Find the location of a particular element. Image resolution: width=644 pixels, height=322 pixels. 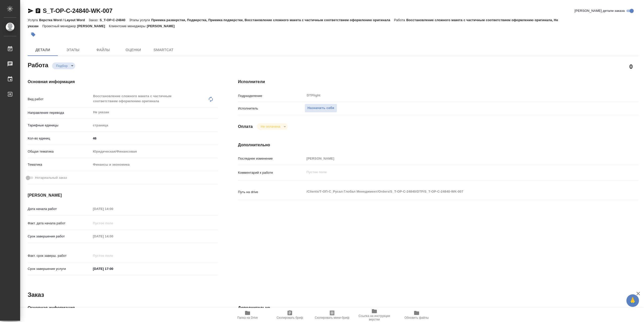

button: Скопировать ссылку is located at coordinates (38, 11).